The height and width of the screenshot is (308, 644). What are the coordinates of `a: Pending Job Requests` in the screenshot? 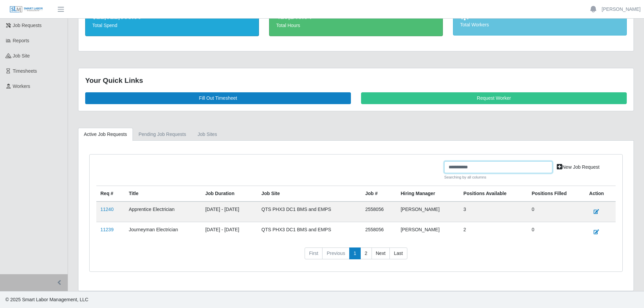 It's located at (162, 134).